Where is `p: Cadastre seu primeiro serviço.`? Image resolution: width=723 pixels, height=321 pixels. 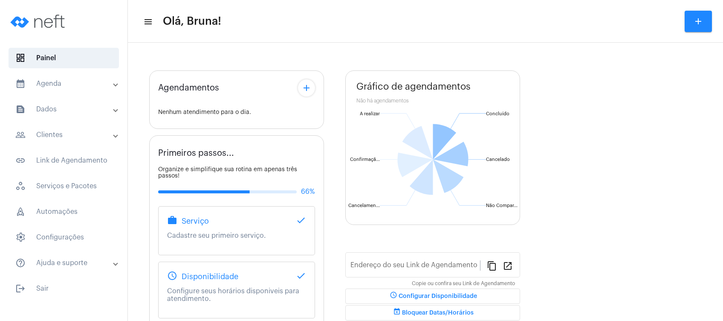
p: Cadastre seu primeiro serviço. is located at coordinates (237, 235).